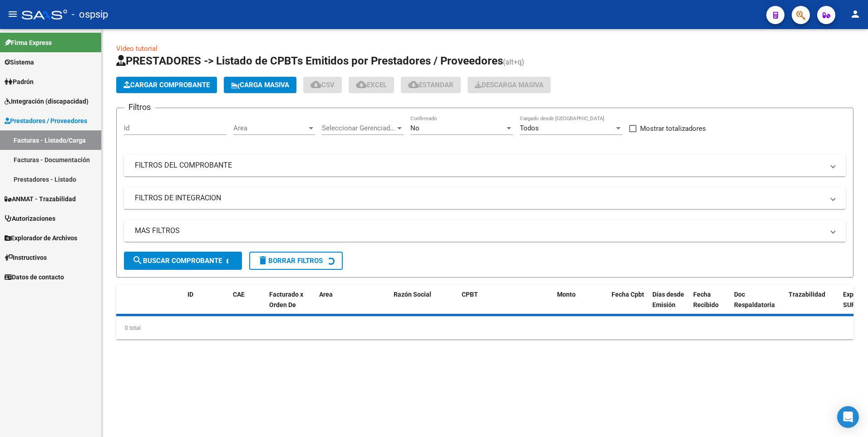 The width and height of the screenshot is (868, 437). I want to click on span: ID, so click(190, 294).